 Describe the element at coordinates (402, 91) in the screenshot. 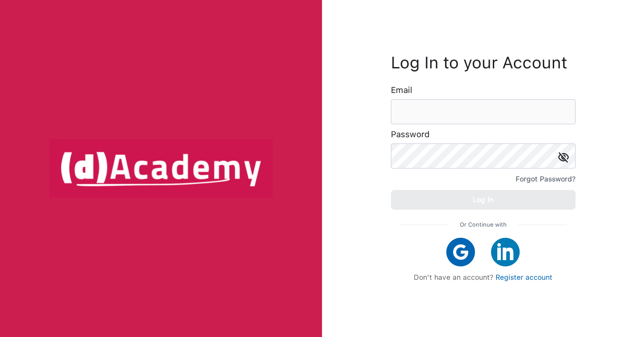

I see `label: Email` at that location.